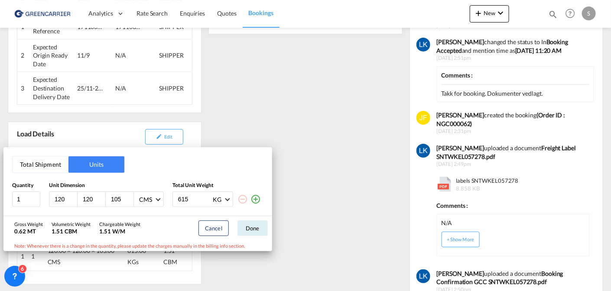 This screenshot has height=291, width=611. What do you see at coordinates (195, 199) in the screenshot?
I see `input: Enter weight` at bounding box center [195, 199].